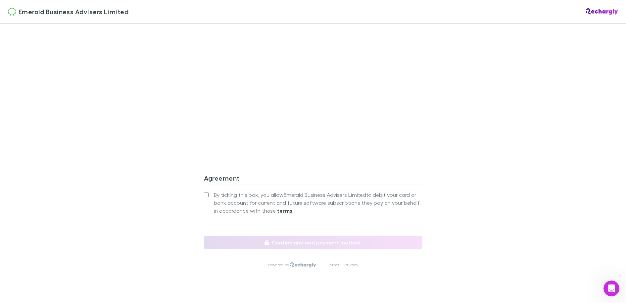 The image size is (626, 303). I want to click on img: Emerald Business Advisers Limited's Logo, so click(12, 12).